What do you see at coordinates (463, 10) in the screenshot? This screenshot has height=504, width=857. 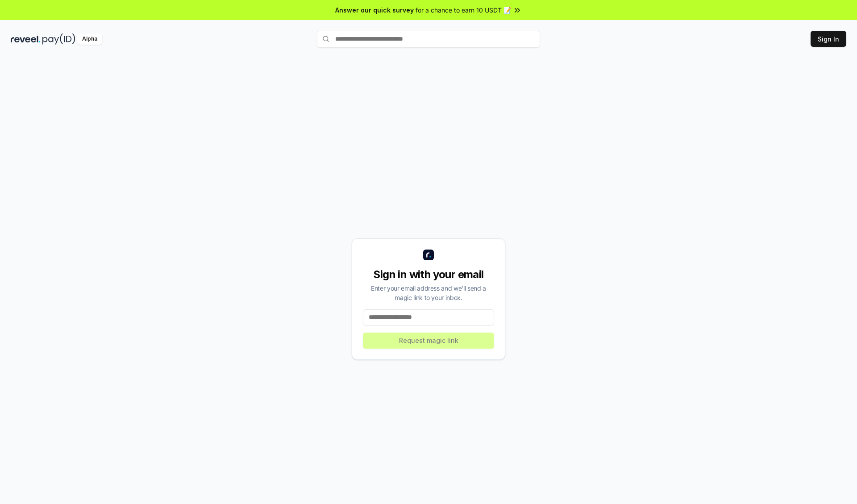 I see `span: for a chance to earn 10 USDT 📝` at bounding box center [463, 10].